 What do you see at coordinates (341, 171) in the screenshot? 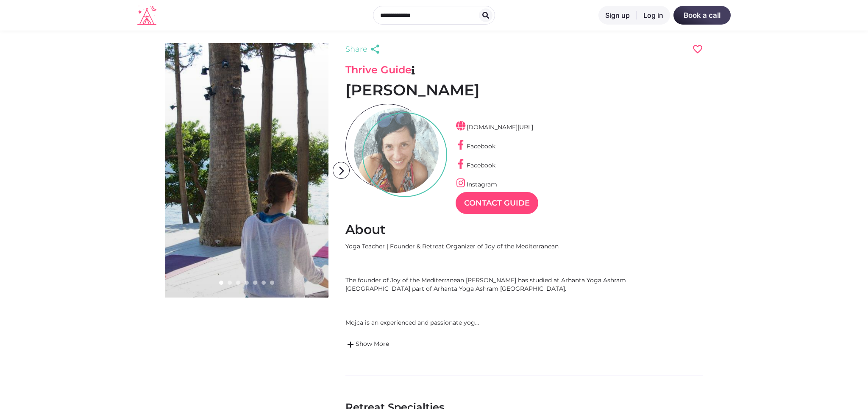
I see `i: arrow_forward_ios` at bounding box center [341, 171].